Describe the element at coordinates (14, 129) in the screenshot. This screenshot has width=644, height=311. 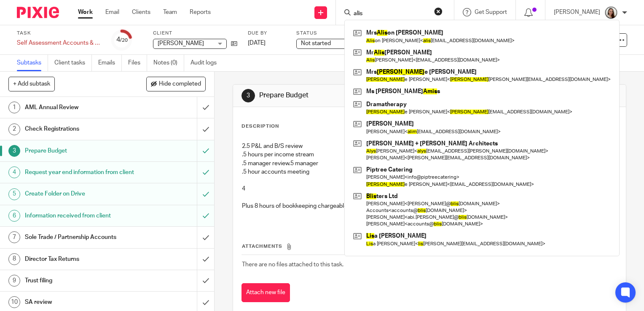
I see `div: 2` at that location.